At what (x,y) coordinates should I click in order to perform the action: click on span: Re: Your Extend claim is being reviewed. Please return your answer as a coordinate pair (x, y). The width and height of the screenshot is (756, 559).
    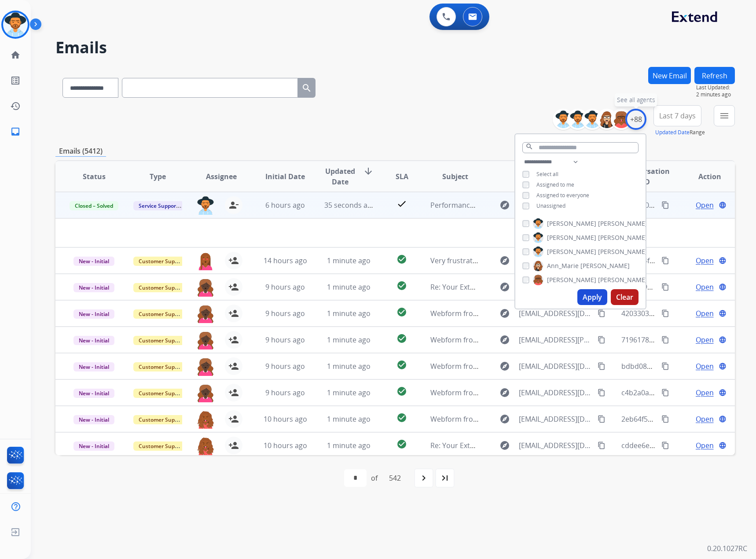
    Looking at the image, I should click on (496, 445).